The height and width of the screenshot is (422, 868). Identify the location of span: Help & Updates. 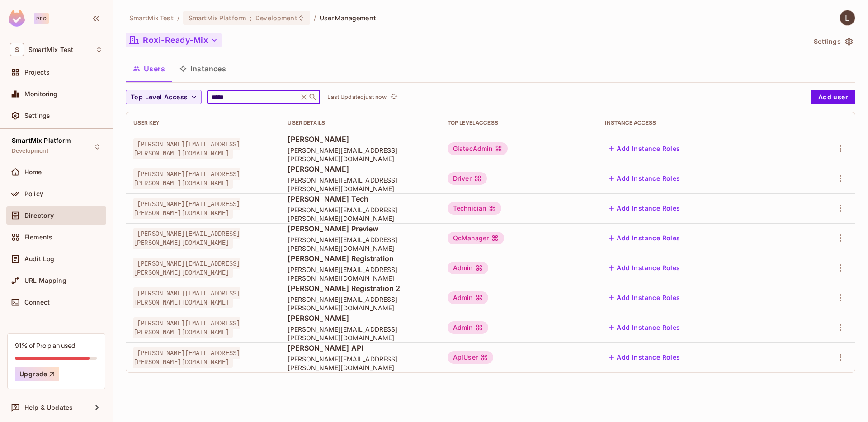
(49, 407).